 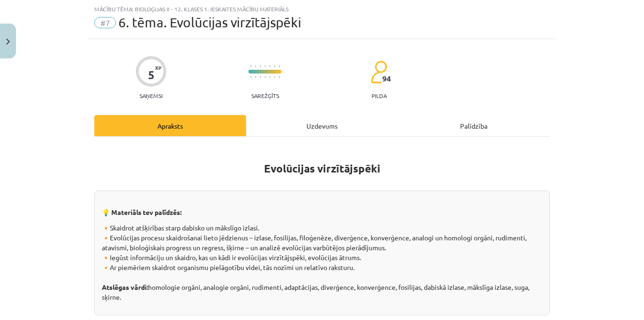 What do you see at coordinates (151, 75) in the screenshot?
I see `div: 5` at bounding box center [151, 75].